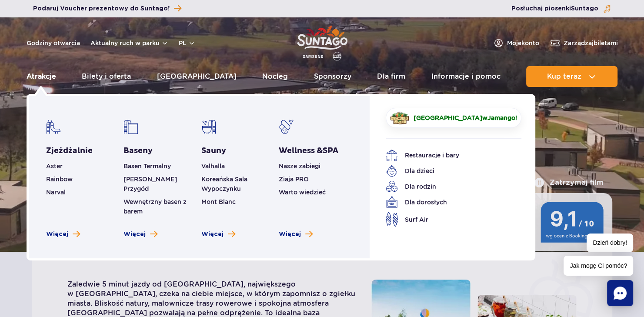  Describe the element at coordinates (296, 234) in the screenshot. I see `a: Zobacz więcej Wellness & SPA` at that location.